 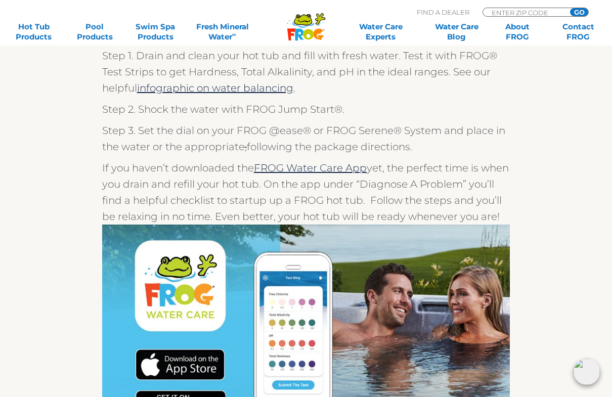 I want to click on input: Zip Code Form, so click(x=525, y=12).